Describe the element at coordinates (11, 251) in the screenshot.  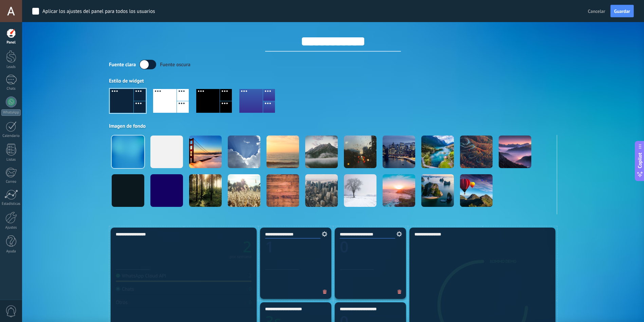
I see `div: Ayuda` at that location.